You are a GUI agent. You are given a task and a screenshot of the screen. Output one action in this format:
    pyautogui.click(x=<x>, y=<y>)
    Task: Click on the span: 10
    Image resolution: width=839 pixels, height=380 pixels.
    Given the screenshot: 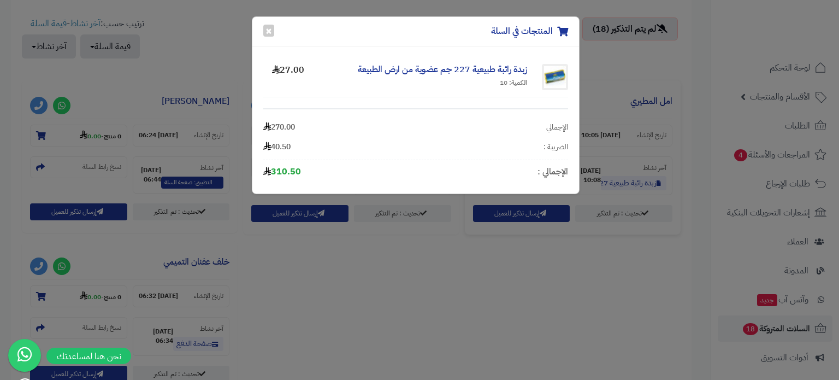 What is the action you would take?
    pyautogui.click(x=504, y=82)
    